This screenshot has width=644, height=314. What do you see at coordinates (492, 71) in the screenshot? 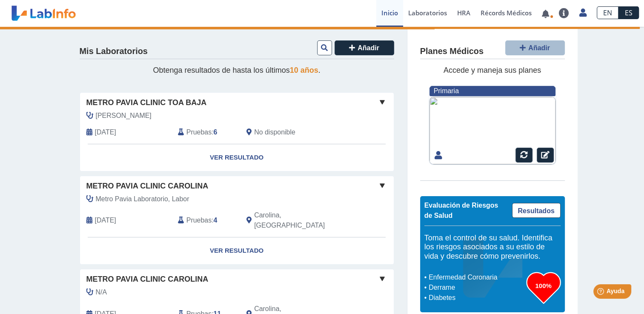
I see `span: Accede y maneja sus planes` at bounding box center [492, 71].